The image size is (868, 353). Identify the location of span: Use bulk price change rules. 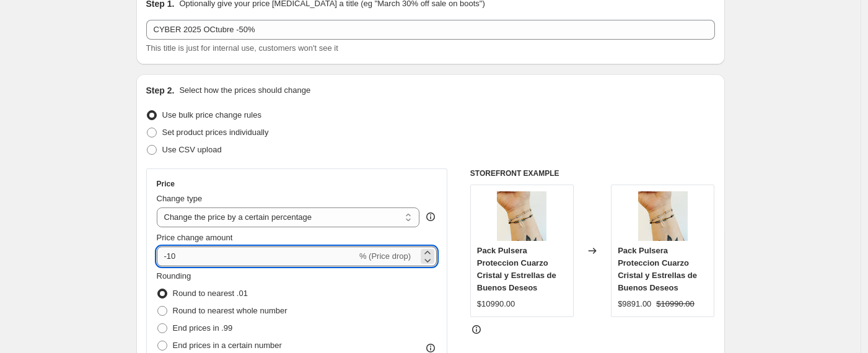
(212, 115).